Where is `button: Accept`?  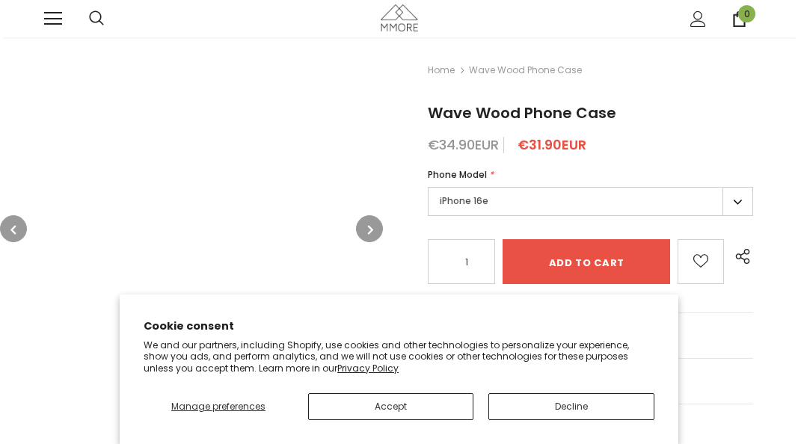
button: Accept is located at coordinates (390, 407).